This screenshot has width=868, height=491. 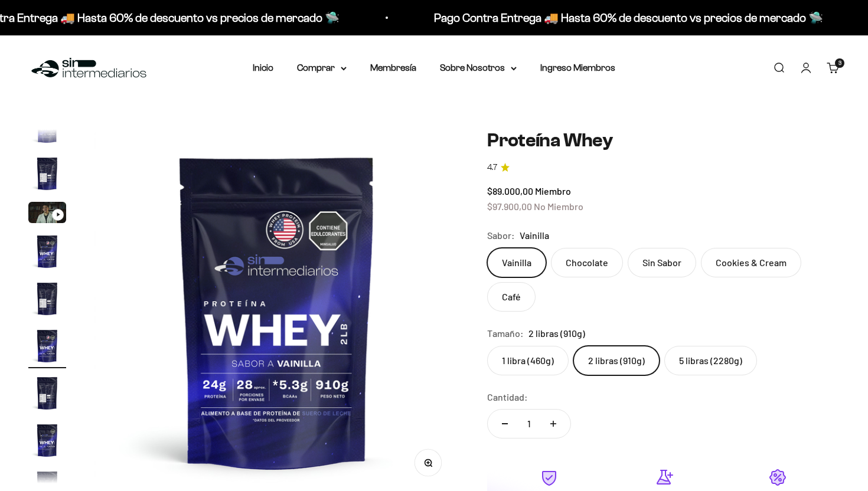 I want to click on span: $89.000,00, so click(x=510, y=190).